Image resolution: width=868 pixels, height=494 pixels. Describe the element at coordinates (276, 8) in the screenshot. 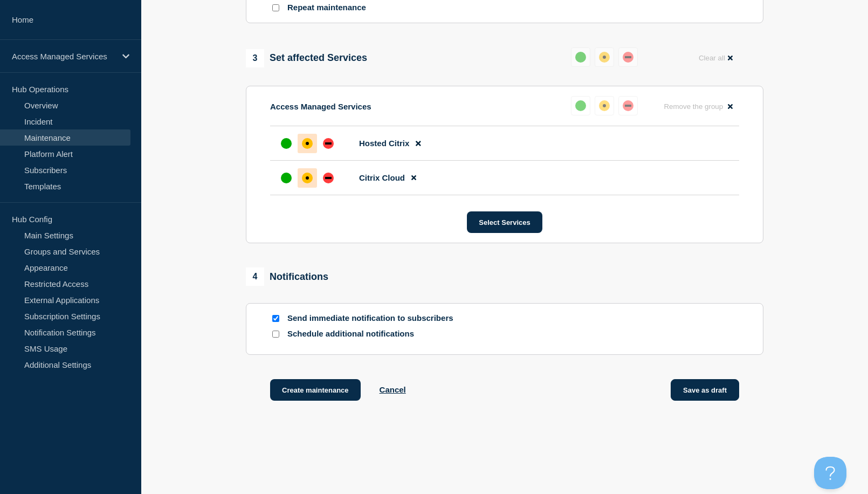

I see `input: Repeat maintenance` at that location.